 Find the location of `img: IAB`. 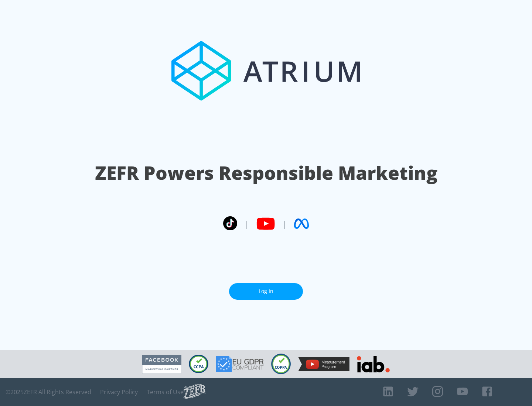

img: IAB is located at coordinates (373, 364).